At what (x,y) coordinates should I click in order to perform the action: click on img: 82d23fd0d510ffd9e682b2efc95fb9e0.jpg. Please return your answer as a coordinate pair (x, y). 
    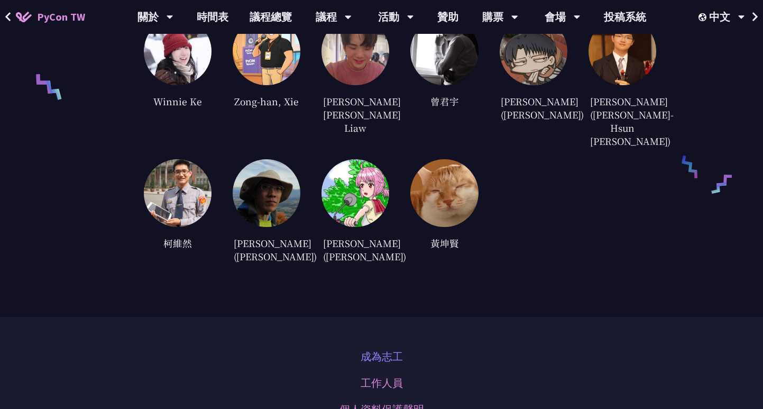
    Looking at the image, I should click on (444, 51).